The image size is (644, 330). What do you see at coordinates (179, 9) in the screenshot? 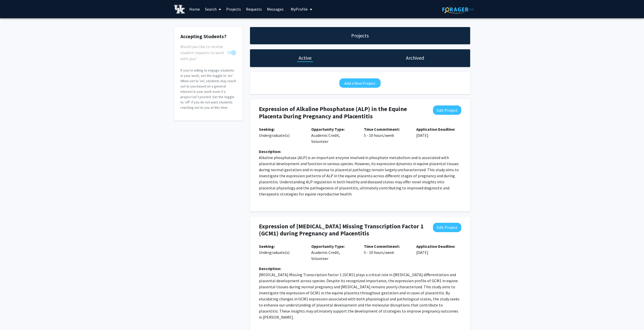
I see `img: University of Kentucky Logo` at bounding box center [179, 9].